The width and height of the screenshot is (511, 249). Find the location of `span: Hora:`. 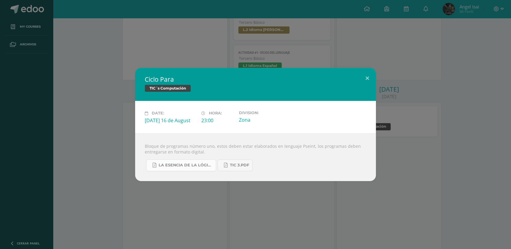

span: Hora: is located at coordinates (215, 113).